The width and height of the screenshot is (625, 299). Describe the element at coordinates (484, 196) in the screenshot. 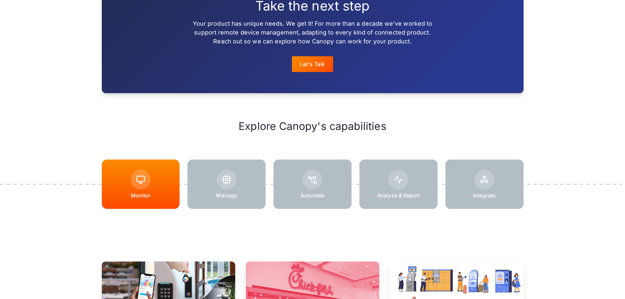

I see `p: Integrate` at that location.